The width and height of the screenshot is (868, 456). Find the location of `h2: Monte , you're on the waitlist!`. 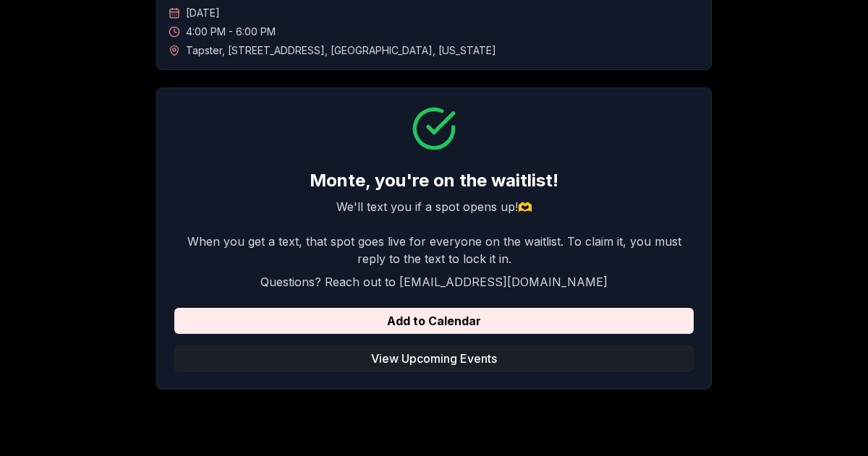

h2: Monte , you're on the waitlist! is located at coordinates (434, 181).